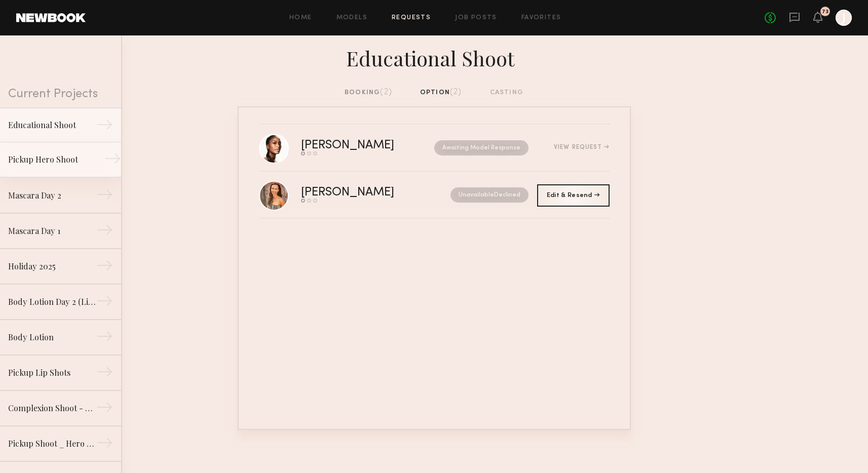  Describe the element at coordinates (352, 18) in the screenshot. I see `a: Models` at that location.